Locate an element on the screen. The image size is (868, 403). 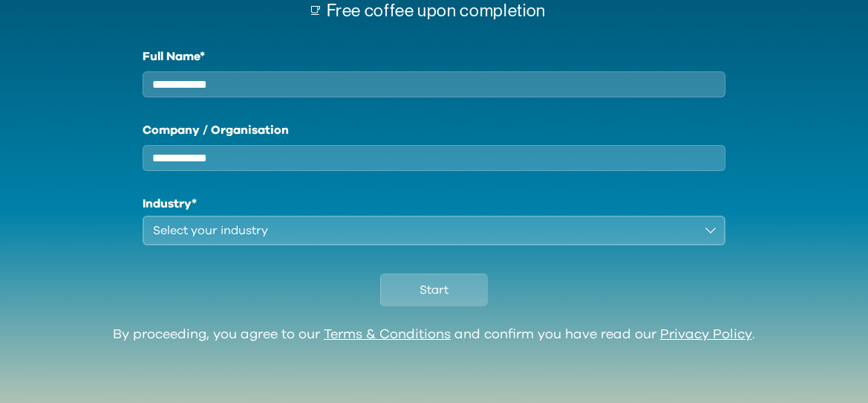
button: Start is located at coordinates (434, 290).